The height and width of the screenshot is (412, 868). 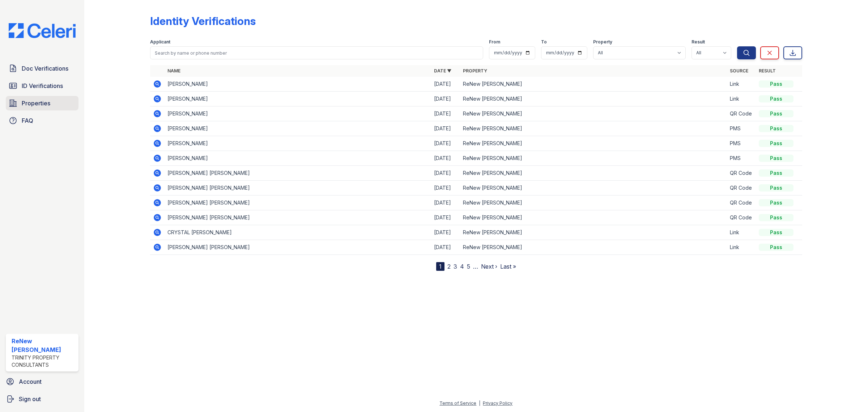 I want to click on label: Result, so click(x=698, y=42).